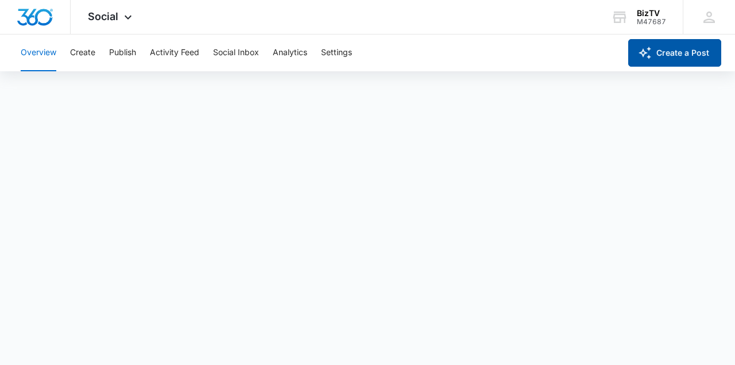 The width and height of the screenshot is (735, 365). Describe the element at coordinates (83, 53) in the screenshot. I see `button: Create` at that location.